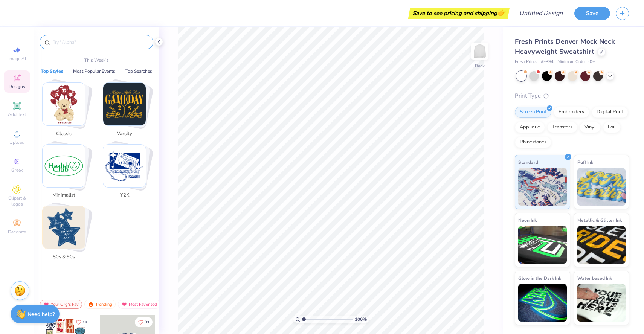 Image resolution: width=644 pixels, height=334 pixels. I want to click on span: # FP94, so click(548, 62).